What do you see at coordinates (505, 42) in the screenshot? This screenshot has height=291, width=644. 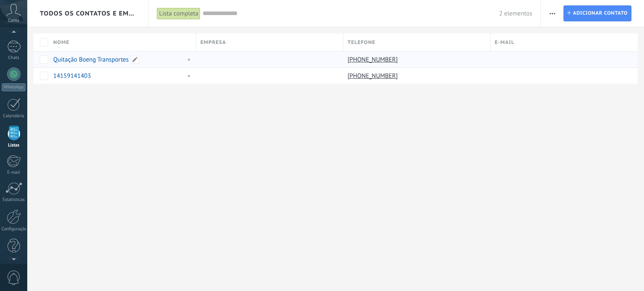 I see `span: E-mail` at bounding box center [505, 42].